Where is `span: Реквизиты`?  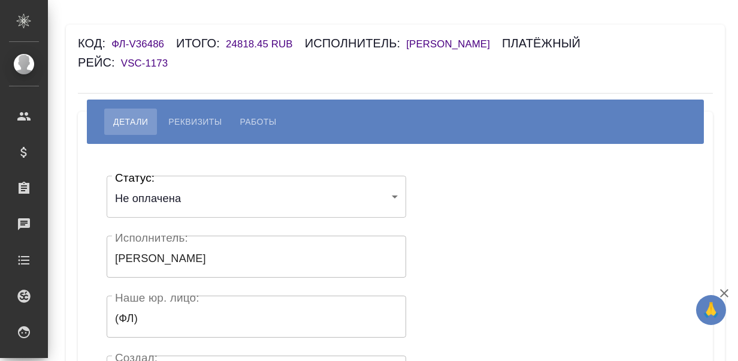
span: Реквизиты is located at coordinates (195, 122).